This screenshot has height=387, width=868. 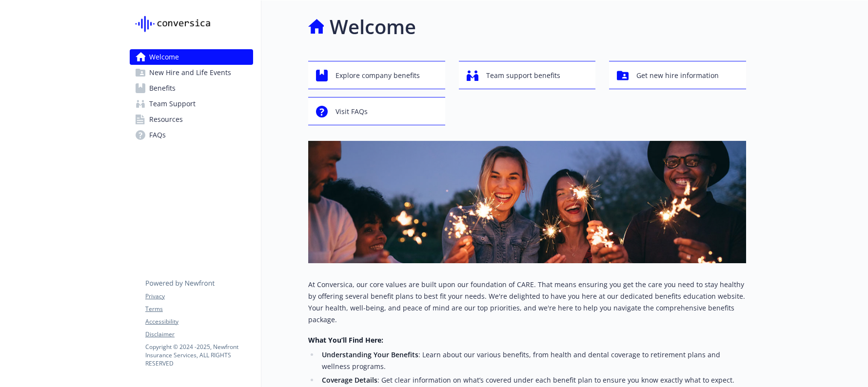 What do you see at coordinates (346, 340) in the screenshot?
I see `strong: What You’ll Find Here:` at bounding box center [346, 340].